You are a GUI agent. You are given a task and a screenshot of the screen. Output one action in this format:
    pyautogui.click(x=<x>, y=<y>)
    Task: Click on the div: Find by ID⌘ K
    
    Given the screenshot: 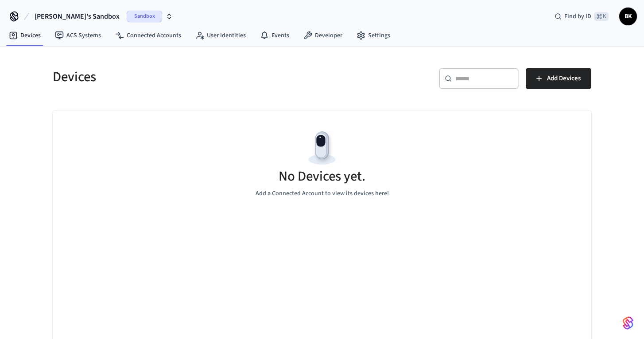 What is the action you would take?
    pyautogui.click(x=582, y=16)
    